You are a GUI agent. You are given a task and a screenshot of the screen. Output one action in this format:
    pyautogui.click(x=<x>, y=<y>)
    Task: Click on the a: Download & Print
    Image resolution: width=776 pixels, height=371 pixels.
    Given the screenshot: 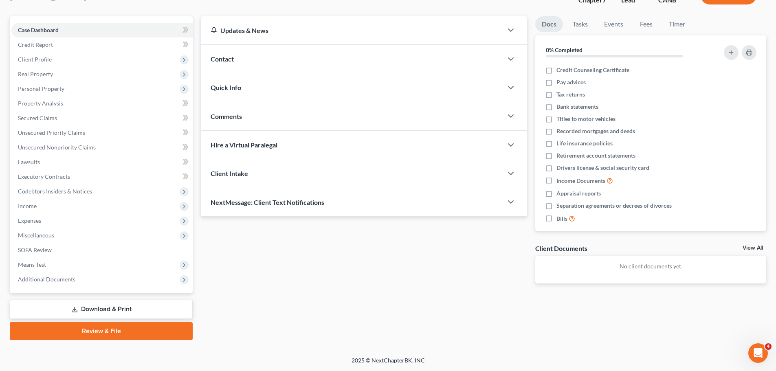 What is the action you would take?
    pyautogui.click(x=101, y=309)
    